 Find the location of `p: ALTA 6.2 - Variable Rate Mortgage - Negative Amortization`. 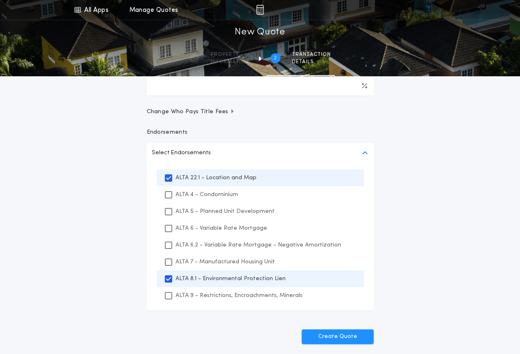

p: ALTA 6.2 - Variable Rate Mortgage - Negative Amortization is located at coordinates (258, 245).